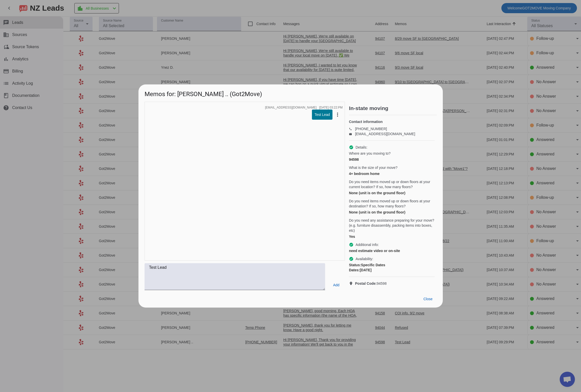 The height and width of the screenshot is (392, 581). What do you see at coordinates (370, 283) in the screenshot?
I see `span: 94598` at bounding box center [370, 283].